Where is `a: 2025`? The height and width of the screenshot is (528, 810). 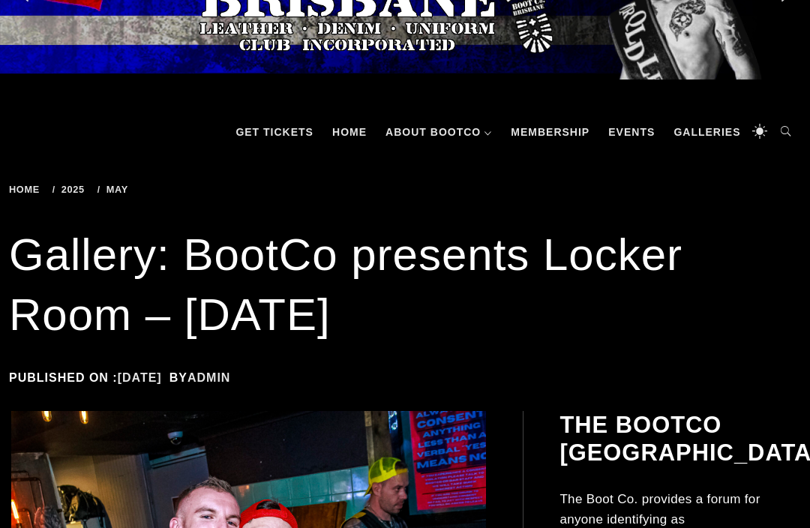 a: 2025 is located at coordinates (71, 189).